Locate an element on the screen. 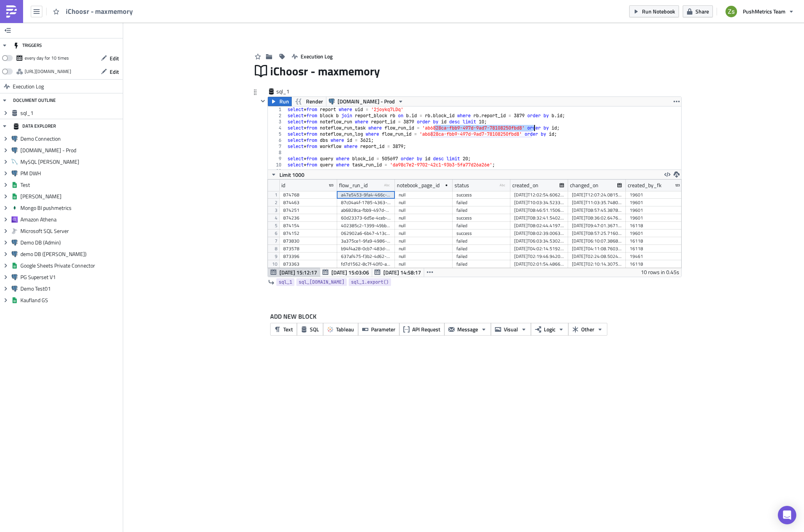 The width and height of the screenshot is (804, 532). div: 11 is located at coordinates (277, 171).